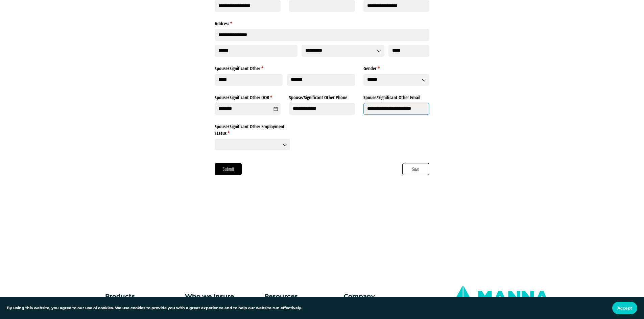 The height and width of the screenshot is (319, 644). Describe the element at coordinates (396, 96) in the screenshot. I see `label: Spouse/​Significant Other Email` at that location.